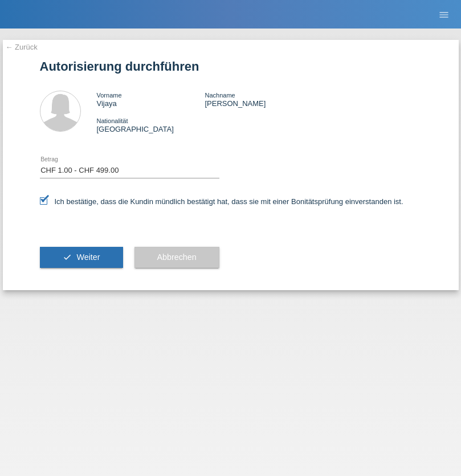 Image resolution: width=461 pixels, height=476 pixels. I want to click on button: Abbrechen, so click(177, 258).